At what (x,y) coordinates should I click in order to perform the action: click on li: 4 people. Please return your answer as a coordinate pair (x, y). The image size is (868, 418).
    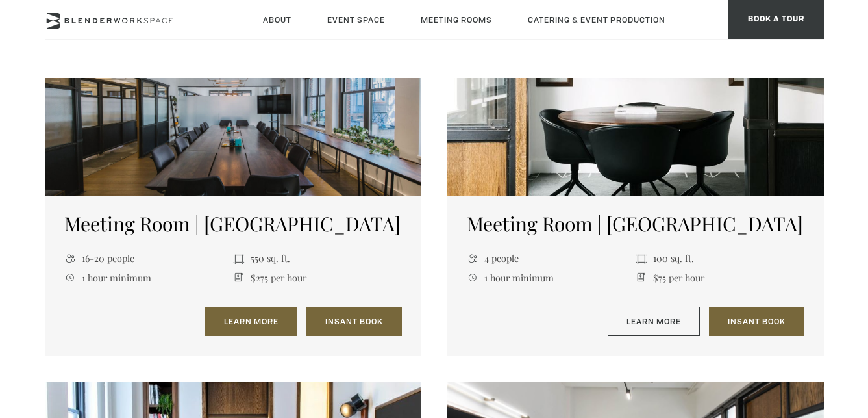
    Looking at the image, I should click on (551, 258).